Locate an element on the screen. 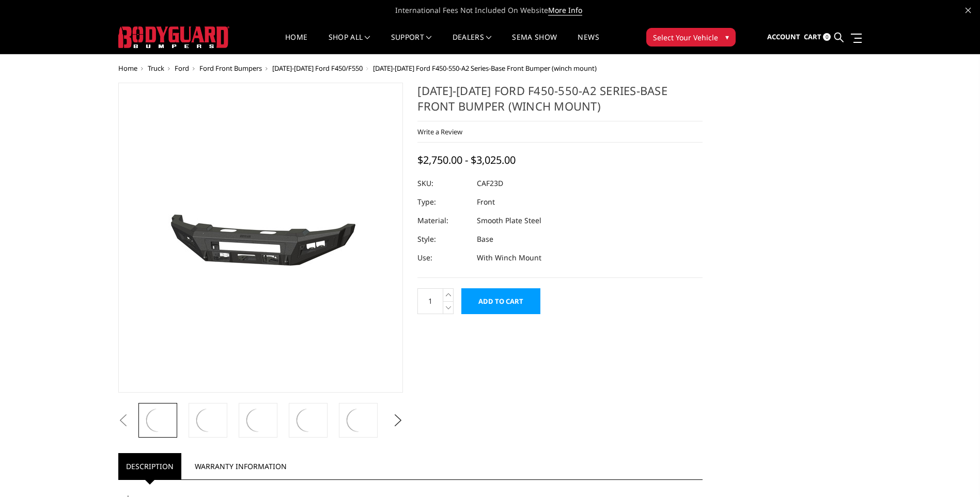  a: Cart 0 is located at coordinates (818, 37).